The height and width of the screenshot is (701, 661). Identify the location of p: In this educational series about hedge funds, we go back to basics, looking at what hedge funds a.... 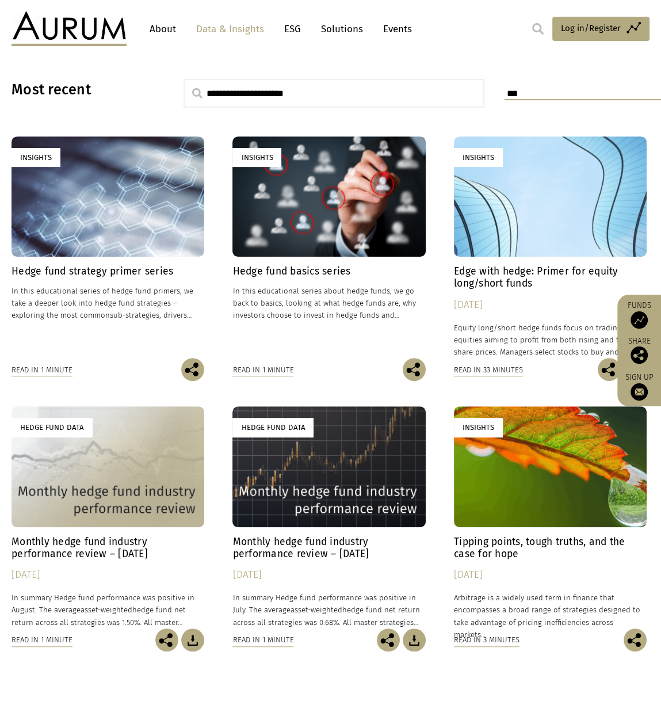
(329, 303).